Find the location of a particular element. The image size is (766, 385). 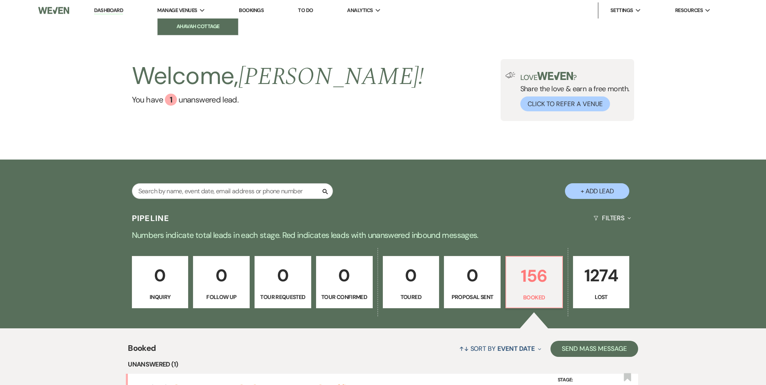

a: 156Booked is located at coordinates (534, 282).